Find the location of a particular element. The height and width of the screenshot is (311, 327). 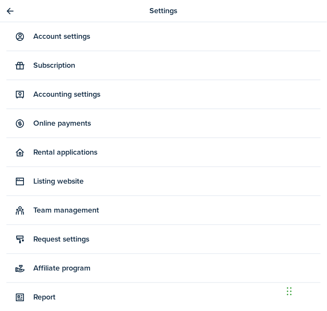

a: Listing website is located at coordinates (163, 181).